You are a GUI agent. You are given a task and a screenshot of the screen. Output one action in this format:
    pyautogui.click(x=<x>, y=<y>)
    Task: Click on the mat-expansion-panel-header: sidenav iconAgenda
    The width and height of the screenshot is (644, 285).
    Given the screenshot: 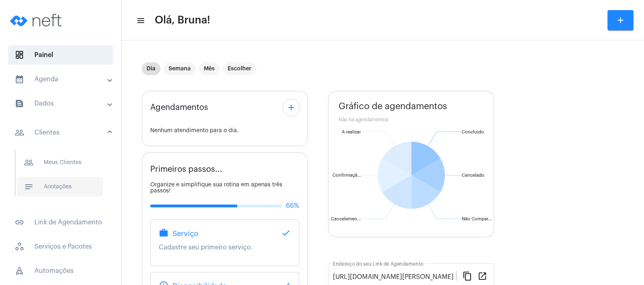 What is the action you would take?
    pyautogui.click(x=63, y=79)
    